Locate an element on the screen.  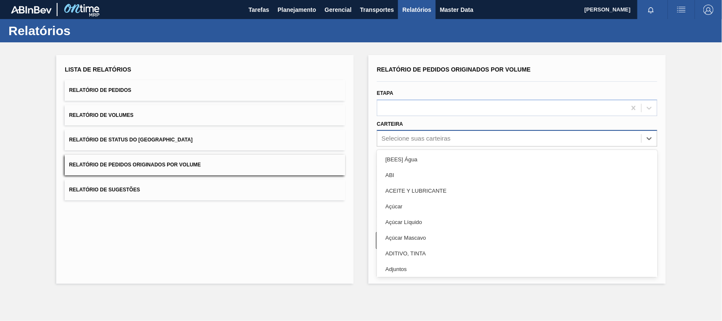
div: ACEITE Y LUBRICANTE is located at coordinates (517, 190).